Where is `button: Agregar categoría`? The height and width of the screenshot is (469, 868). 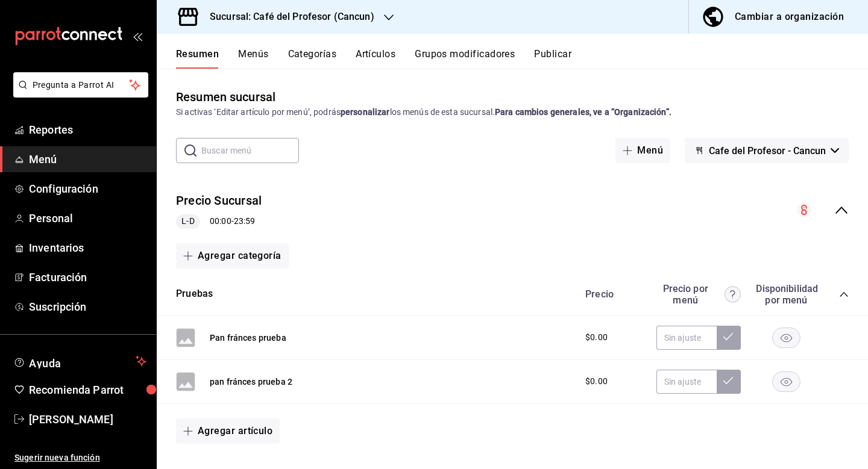 button: Agregar categoría is located at coordinates (232, 256).